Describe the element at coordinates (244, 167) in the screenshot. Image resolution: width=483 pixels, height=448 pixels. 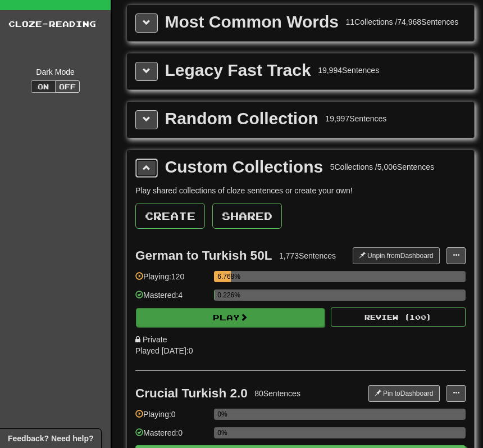
I see `div: Custom Collections` at that location.